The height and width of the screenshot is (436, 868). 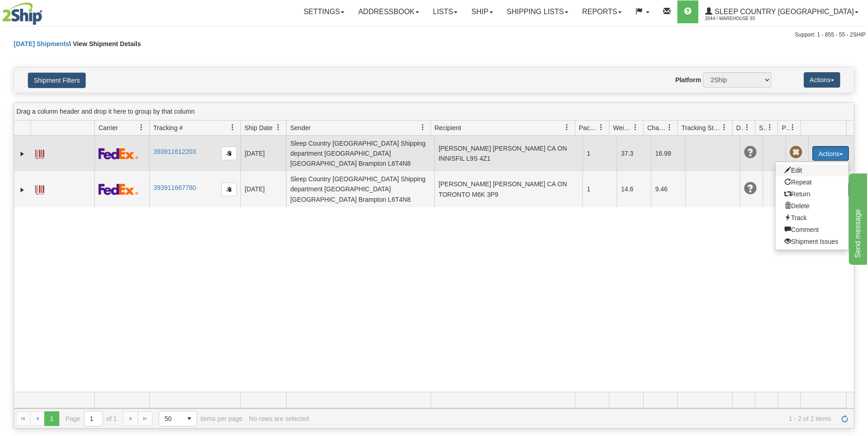 What do you see at coordinates (633, 153) in the screenshot?
I see `td: 37.3` at bounding box center [633, 153].